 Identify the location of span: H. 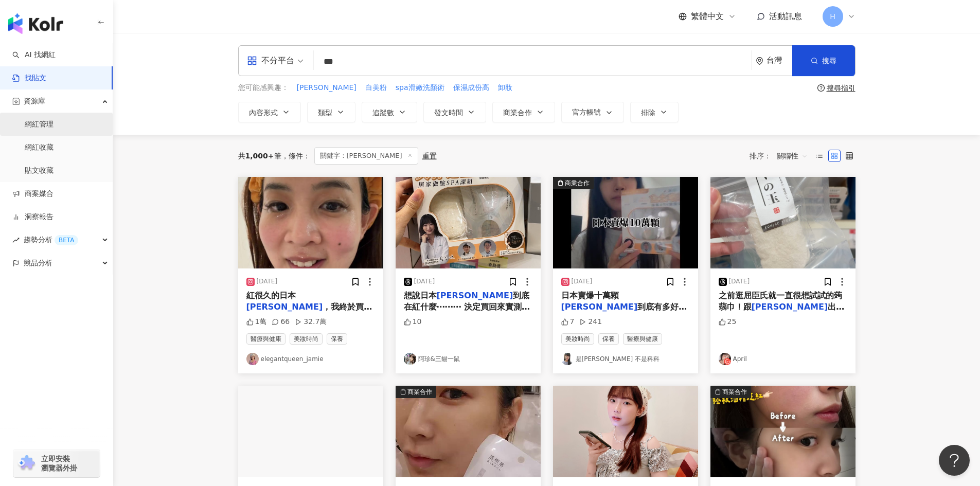
(832, 16).